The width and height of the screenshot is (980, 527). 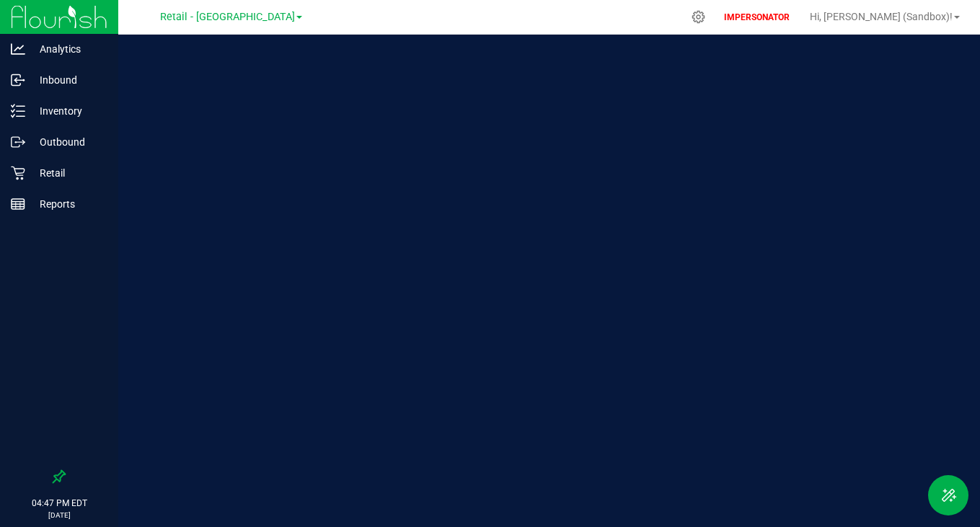 I want to click on inline-svg: Retail, so click(x=18, y=173).